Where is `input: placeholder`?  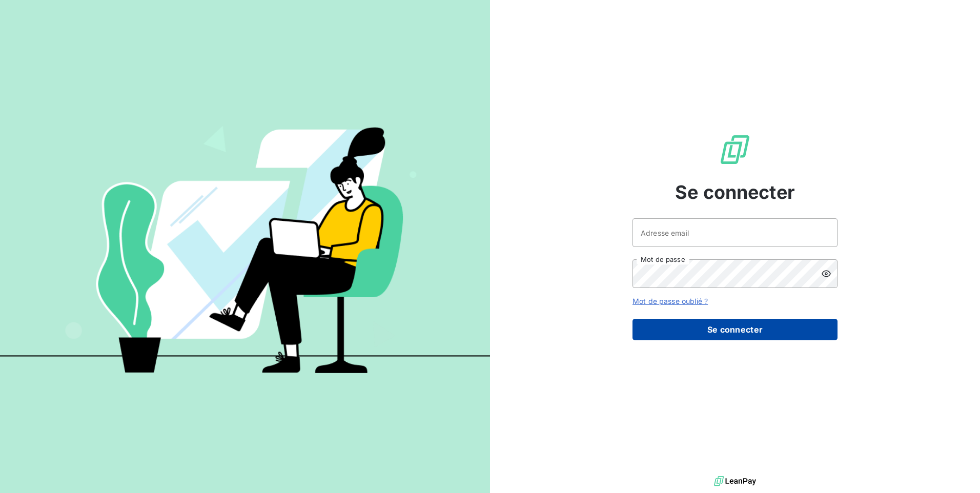
input: placeholder is located at coordinates (735, 233).